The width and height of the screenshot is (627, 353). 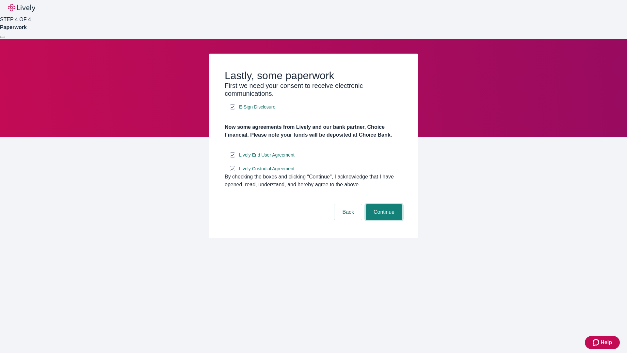 I want to click on button: Continue, so click(x=384, y=212).